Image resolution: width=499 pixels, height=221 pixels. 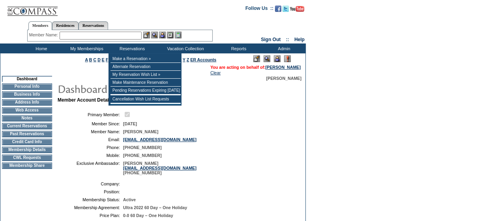 I want to click on td: My Memberships, so click(x=86, y=48).